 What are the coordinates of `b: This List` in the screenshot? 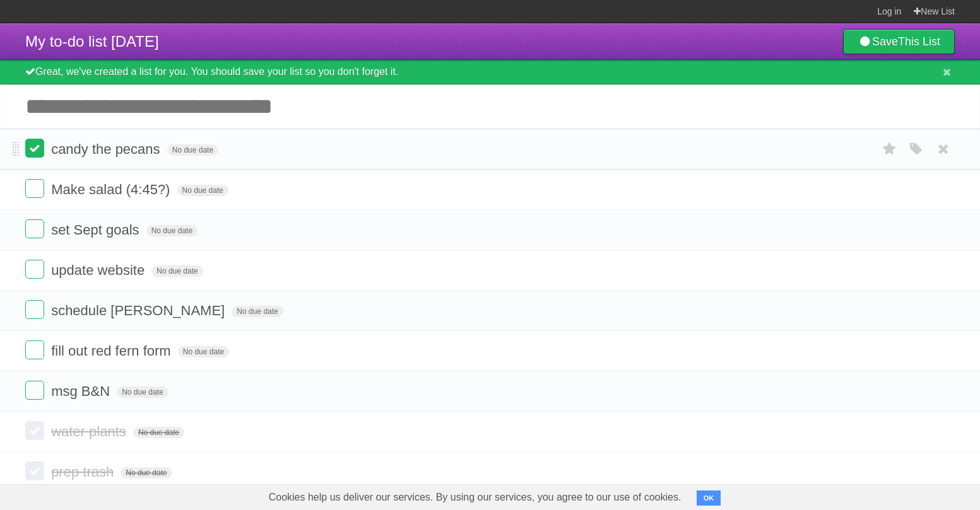 It's located at (918, 41).